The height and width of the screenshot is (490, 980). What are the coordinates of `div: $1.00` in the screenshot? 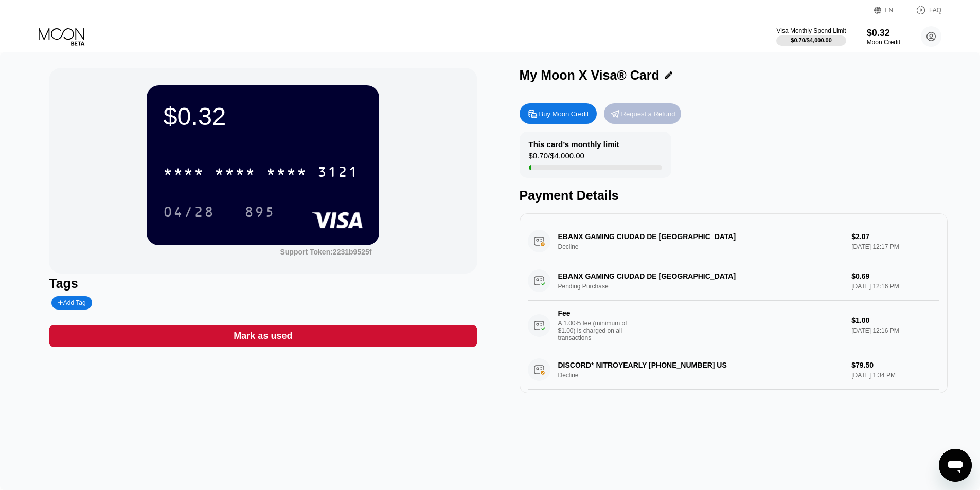 It's located at (895, 321).